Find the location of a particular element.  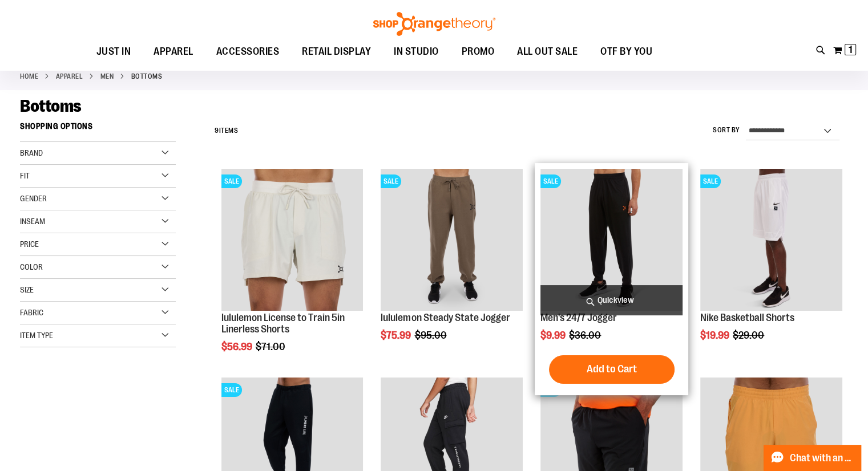

span: Bottoms is located at coordinates (51, 106).